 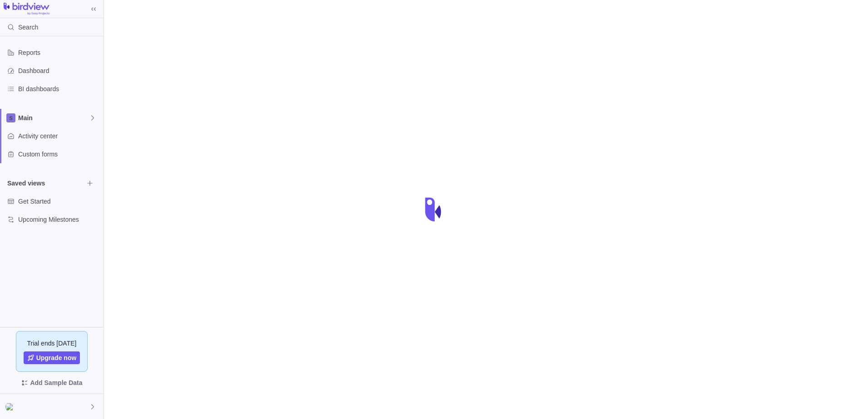 What do you see at coordinates (59, 52) in the screenshot?
I see `span: Reports` at bounding box center [59, 52].